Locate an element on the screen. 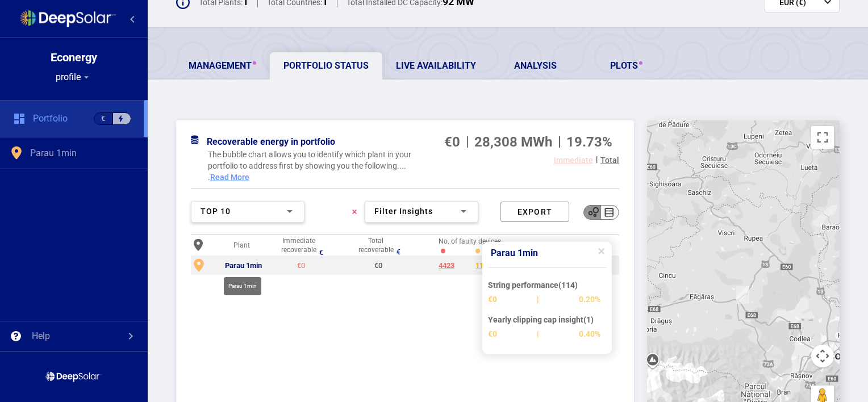 This screenshot has width=868, height=402. div: Recoverable energy in portfolio is located at coordinates (271, 142).